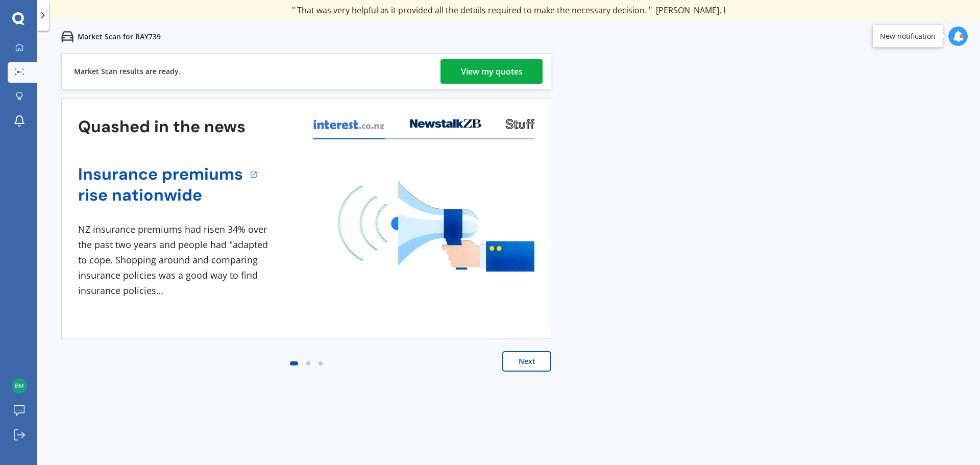 Image resolution: width=980 pixels, height=465 pixels. Describe the element at coordinates (160, 174) in the screenshot. I see `h4: Insurance premiums` at that location.